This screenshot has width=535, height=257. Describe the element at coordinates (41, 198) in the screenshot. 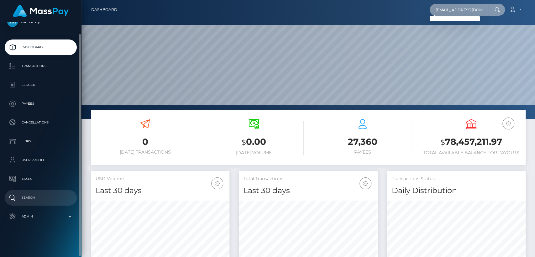

I see `a: Search` at that location.